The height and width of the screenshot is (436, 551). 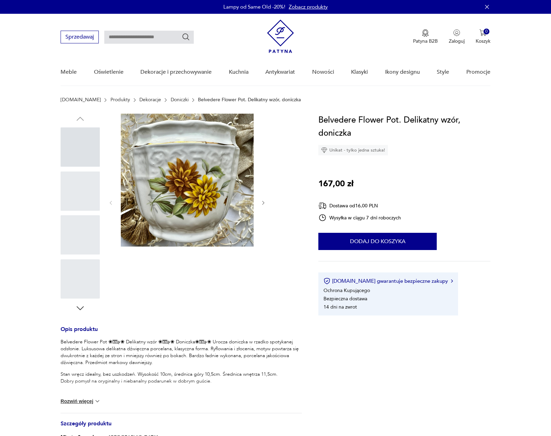 What do you see at coordinates (80, 37) in the screenshot?
I see `button: Sprzedawaj` at bounding box center [80, 37].